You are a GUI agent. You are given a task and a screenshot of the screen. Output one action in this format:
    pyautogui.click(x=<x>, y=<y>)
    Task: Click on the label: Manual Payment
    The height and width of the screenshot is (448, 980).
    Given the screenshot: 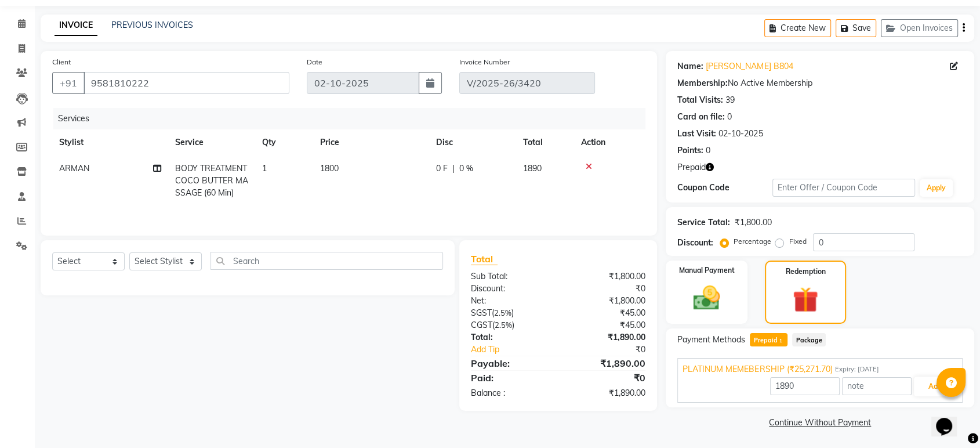 What is the action you would take?
    pyautogui.click(x=707, y=270)
    